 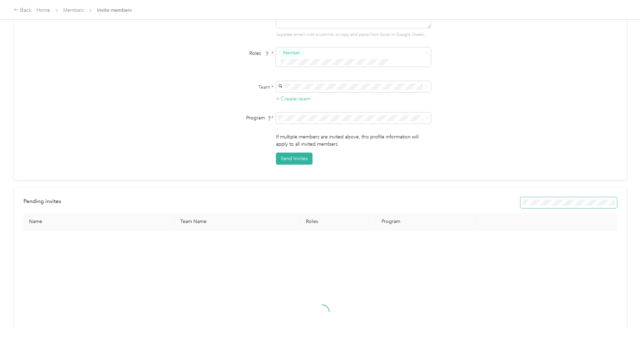 I want to click on span: Roles, so click(x=259, y=54).